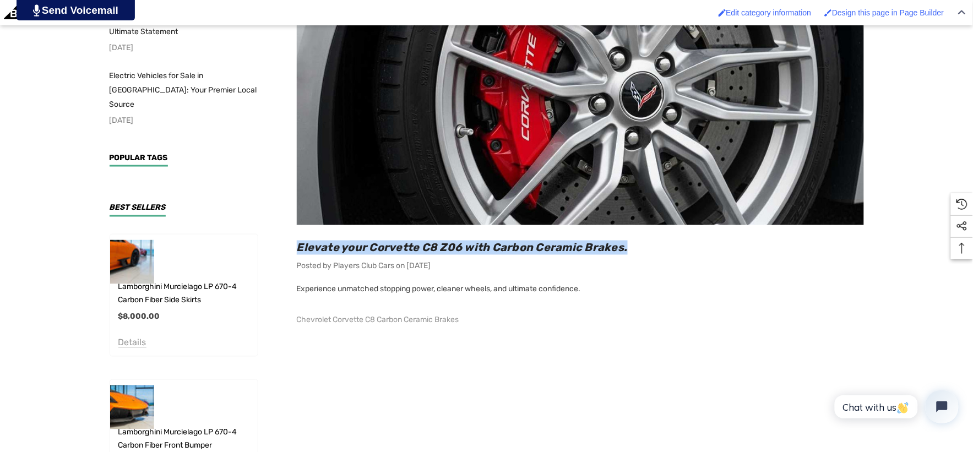 The image size is (973, 452). What do you see at coordinates (462, 248) in the screenshot?
I see `span: Elevate your Corvette C8 Z06 with Carbon Ceramic Brakes.` at bounding box center [462, 248].